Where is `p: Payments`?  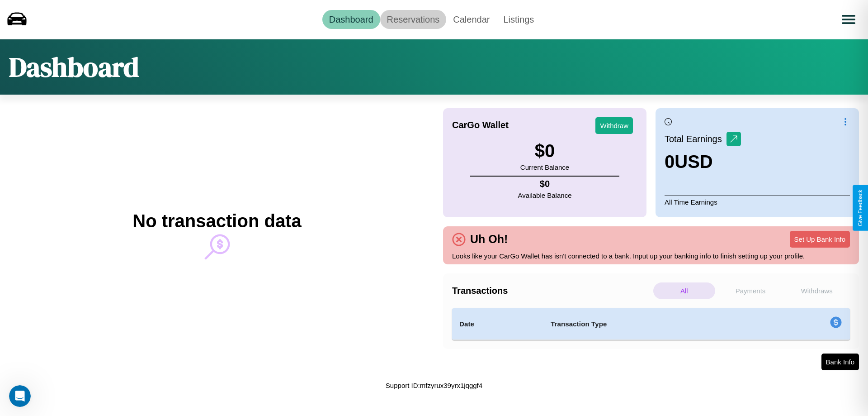
p: Payments is located at coordinates (750, 290).